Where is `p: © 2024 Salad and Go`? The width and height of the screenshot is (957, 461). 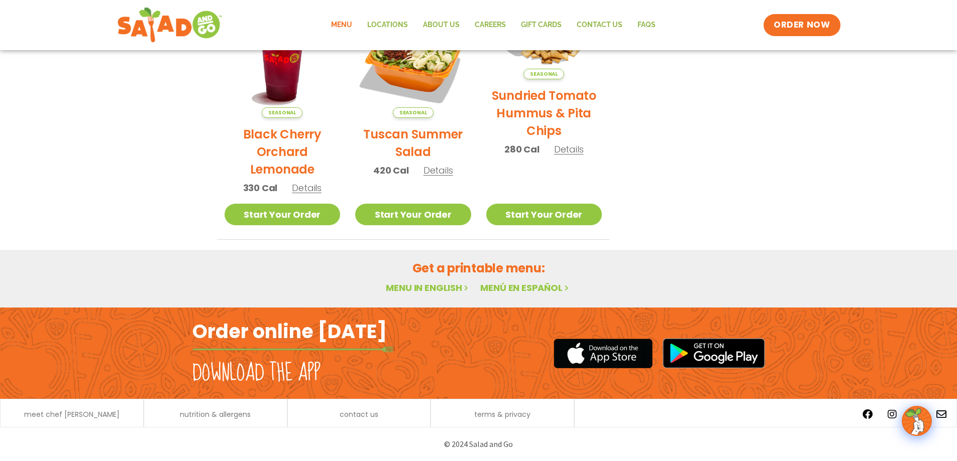
p: © 2024 Salad and Go is located at coordinates (479, 444).